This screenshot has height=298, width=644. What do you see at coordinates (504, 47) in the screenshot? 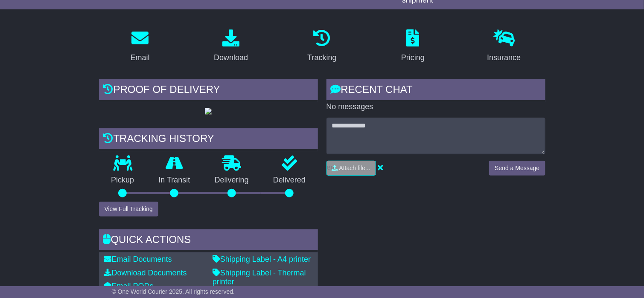
I see `a: Insurance` at bounding box center [504, 47].